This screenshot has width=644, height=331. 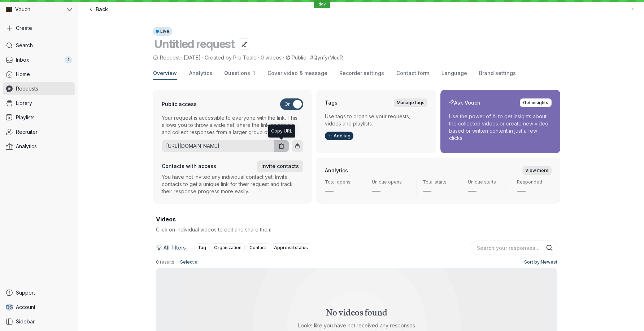 What do you see at coordinates (12, 307) in the screenshot?
I see `span: S` at bounding box center [12, 307].